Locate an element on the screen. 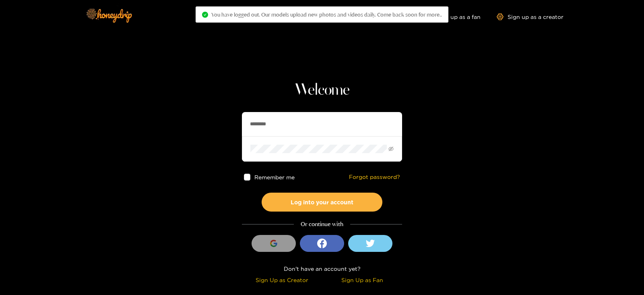  span: You have logged out. Our models upload new photos and videos daily. Come back soon for more.. is located at coordinates (327, 14).